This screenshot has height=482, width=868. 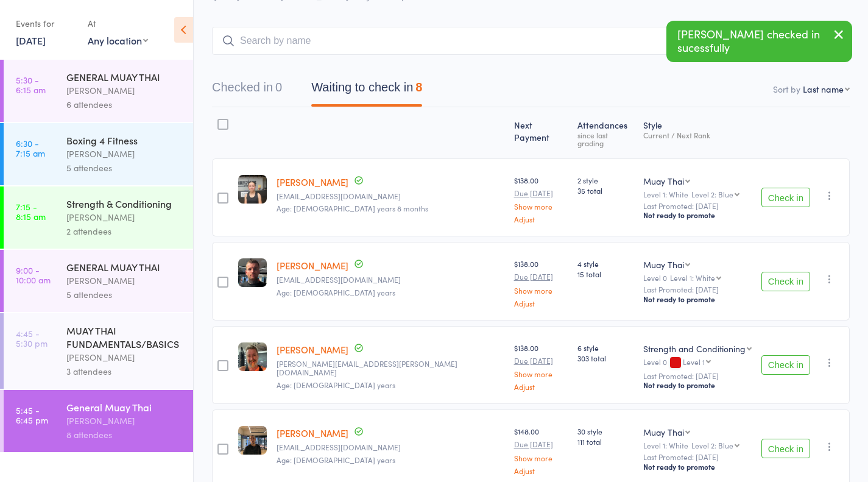 I want to click on div: At, so click(x=118, y=23).